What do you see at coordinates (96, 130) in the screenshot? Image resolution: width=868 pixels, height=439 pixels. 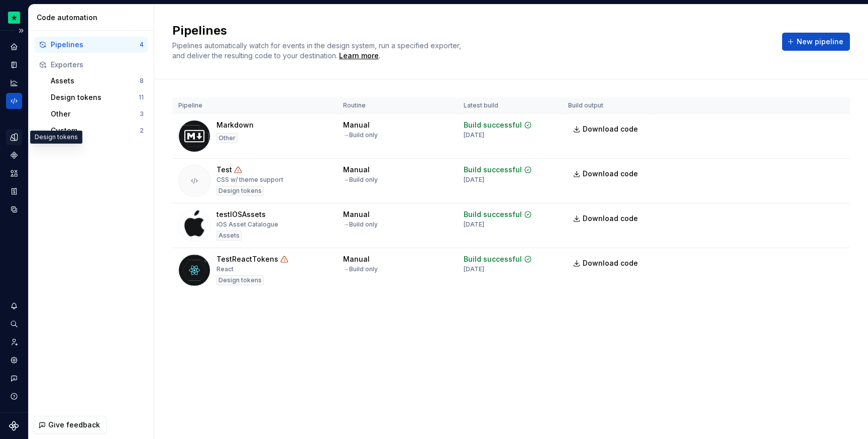 I see `a: Custom2` at bounding box center [96, 130].